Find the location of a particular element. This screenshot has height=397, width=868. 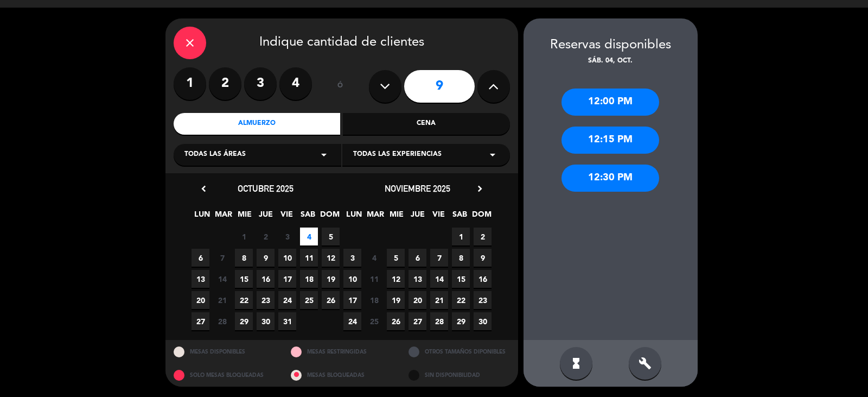

i: chevron_left is located at coordinates (204, 189).